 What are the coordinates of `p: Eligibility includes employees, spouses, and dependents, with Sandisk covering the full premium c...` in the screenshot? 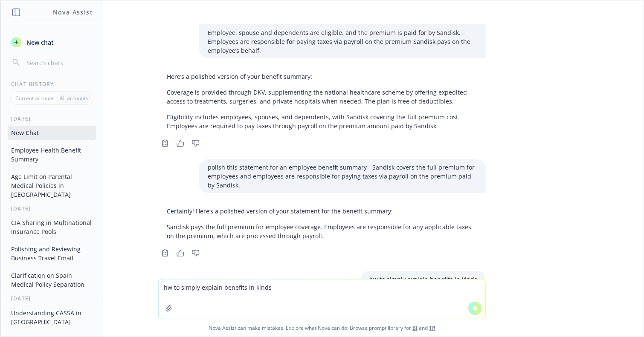 It's located at (322, 121).